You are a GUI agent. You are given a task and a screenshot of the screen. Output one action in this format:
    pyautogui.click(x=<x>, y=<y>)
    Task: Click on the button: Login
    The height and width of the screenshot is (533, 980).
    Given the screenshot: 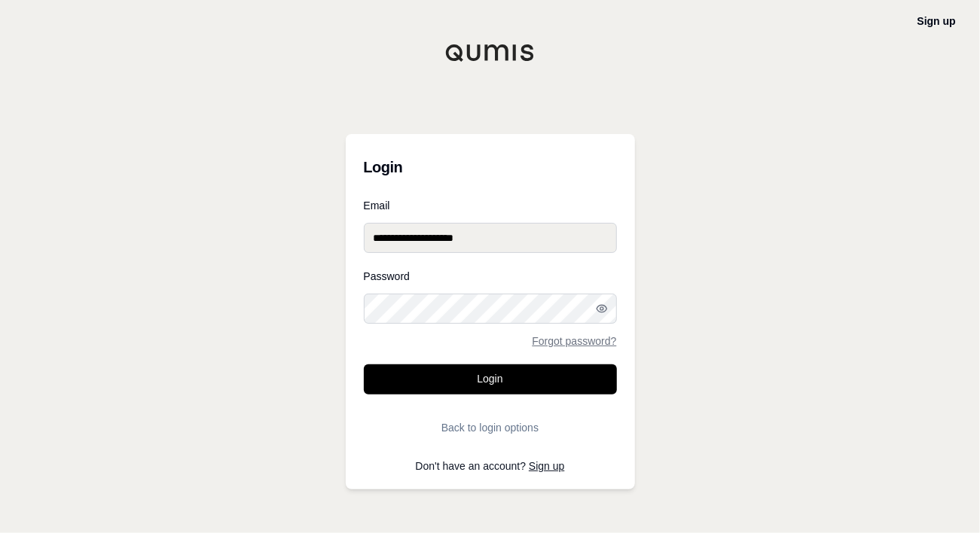 What is the action you would take?
    pyautogui.click(x=491, y=379)
    